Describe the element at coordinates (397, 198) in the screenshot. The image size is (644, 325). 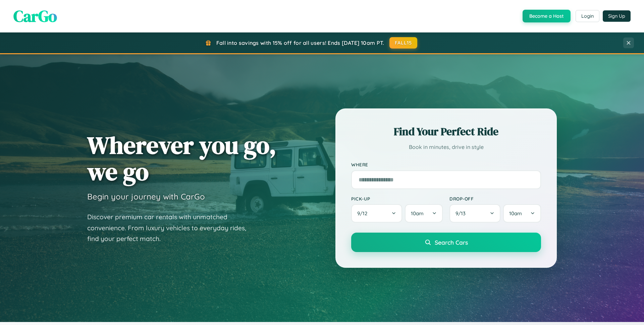
I see `label: Pick-up` at that location.